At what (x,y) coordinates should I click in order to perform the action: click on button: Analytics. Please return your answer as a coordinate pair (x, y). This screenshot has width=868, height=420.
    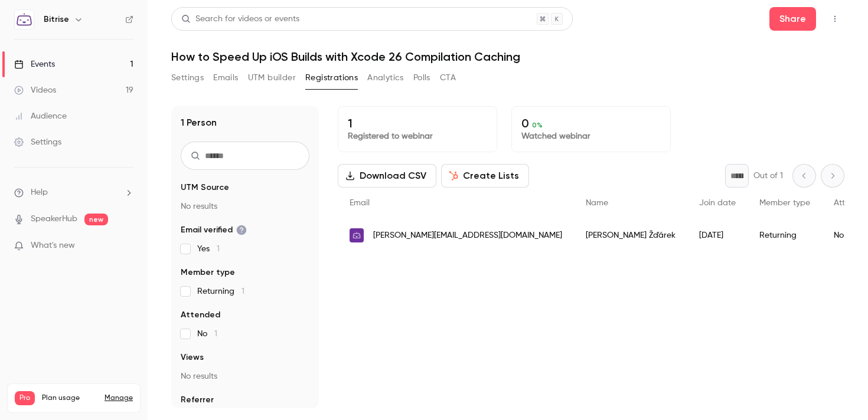
    Looking at the image, I should click on (386, 78).